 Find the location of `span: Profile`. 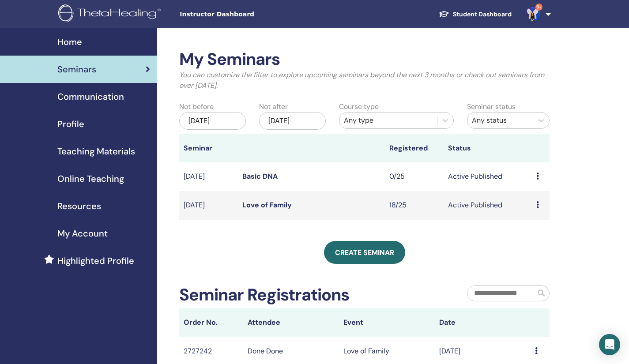

span: Profile is located at coordinates (71, 124).